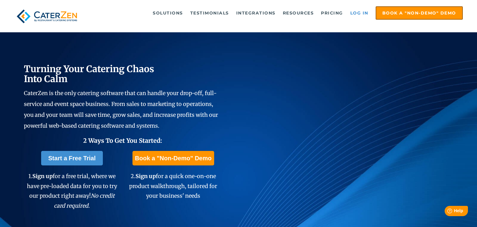  I want to click on em: No credit card required., so click(84, 201).